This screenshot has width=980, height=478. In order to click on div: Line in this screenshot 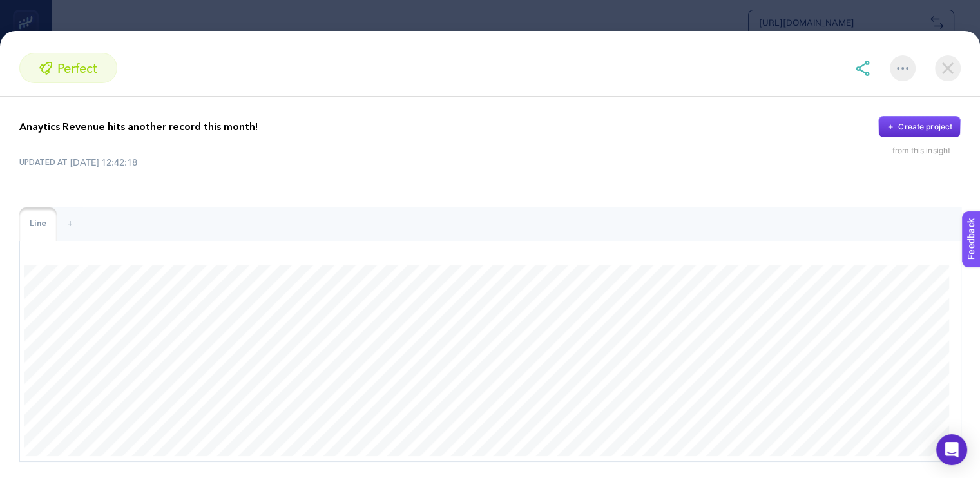, I will do `click(38, 224)`.